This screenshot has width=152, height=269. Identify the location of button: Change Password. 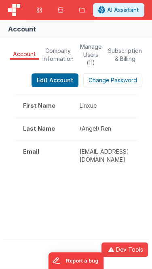
(113, 80).